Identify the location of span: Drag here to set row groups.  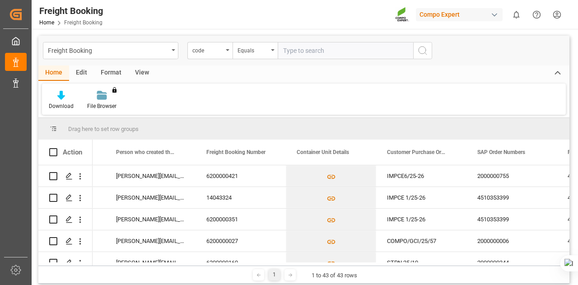
(103, 129).